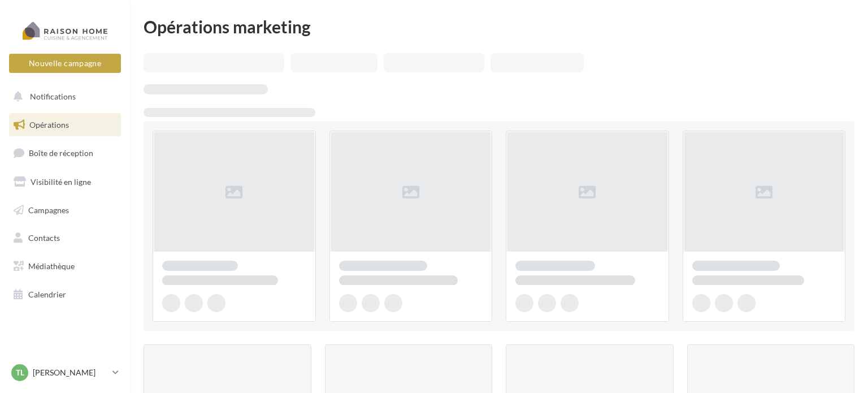  I want to click on a: Visibilité en ligne, so click(65, 182).